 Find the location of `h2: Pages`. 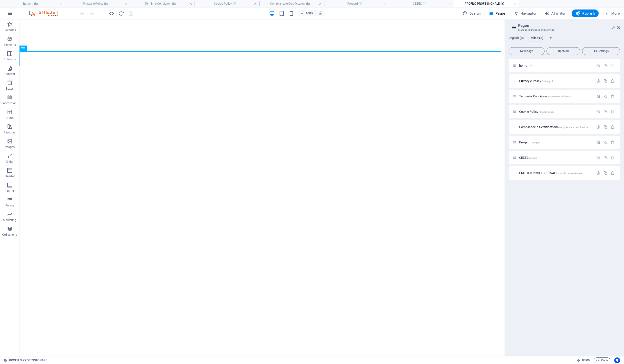

h2: Pages is located at coordinates (569, 25).